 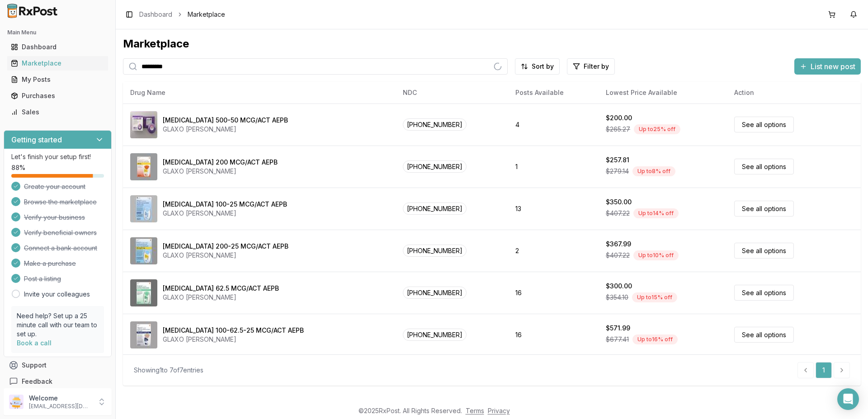 What do you see at coordinates (57, 113) in the screenshot?
I see `button: Sales` at bounding box center [57, 113].